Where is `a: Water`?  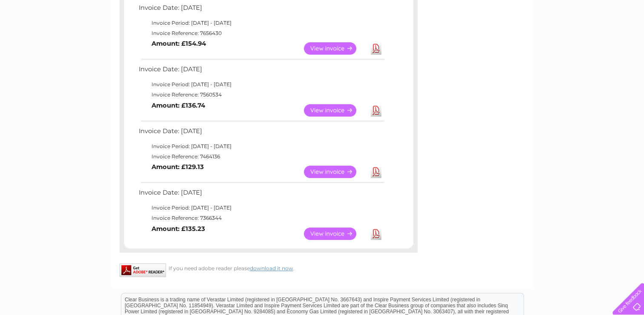
a: Water is located at coordinates (503, 39).